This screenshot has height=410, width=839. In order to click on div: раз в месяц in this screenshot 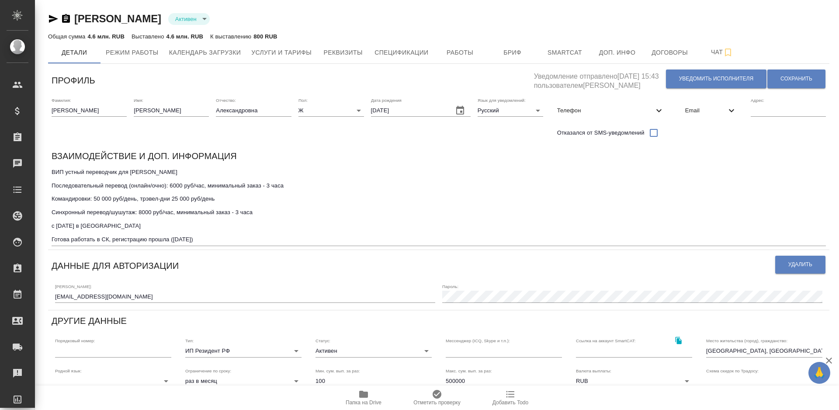, I will do `click(244, 381)`.